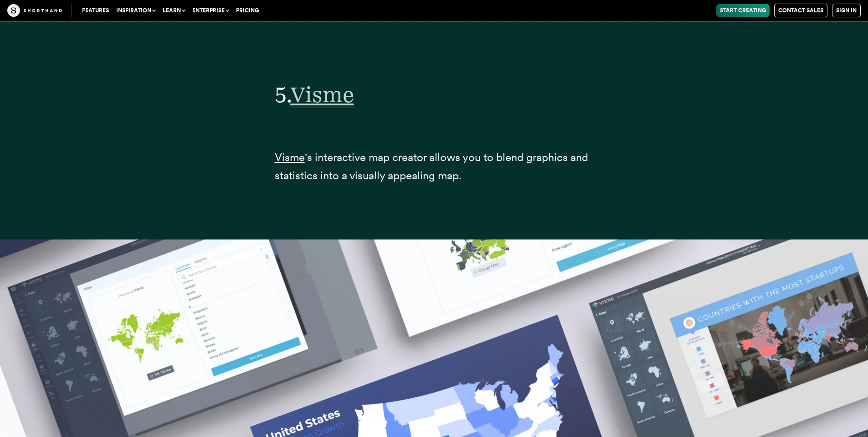 Image resolution: width=868 pixels, height=437 pixels. Describe the element at coordinates (846, 11) in the screenshot. I see `a: Sign in` at that location.